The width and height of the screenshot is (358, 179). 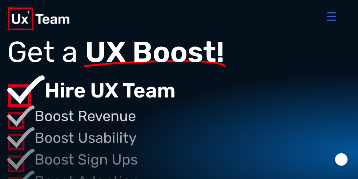 I want to click on p: Boost Sign Ups, so click(x=193, y=160).